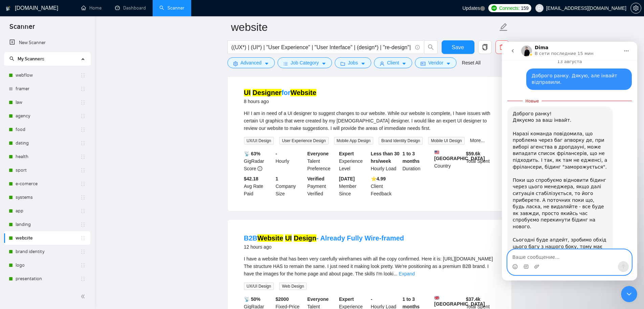 This screenshot has width=644, height=309. Describe the element at coordinates (418, 47) in the screenshot. I see `span: info-circle` at that location.